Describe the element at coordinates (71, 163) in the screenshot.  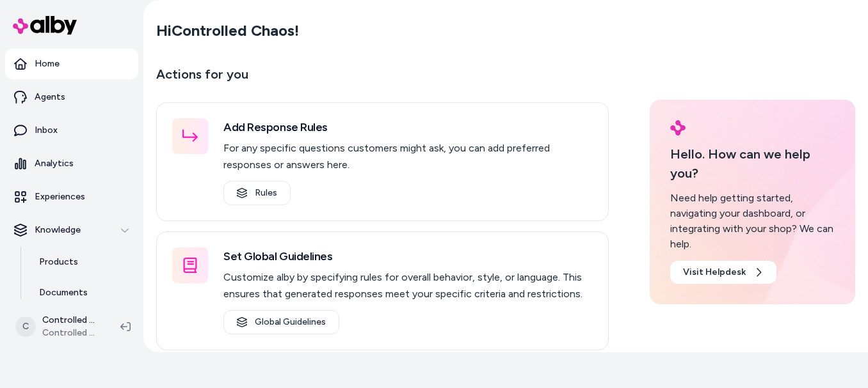
I see `a: Analytics` at that location.